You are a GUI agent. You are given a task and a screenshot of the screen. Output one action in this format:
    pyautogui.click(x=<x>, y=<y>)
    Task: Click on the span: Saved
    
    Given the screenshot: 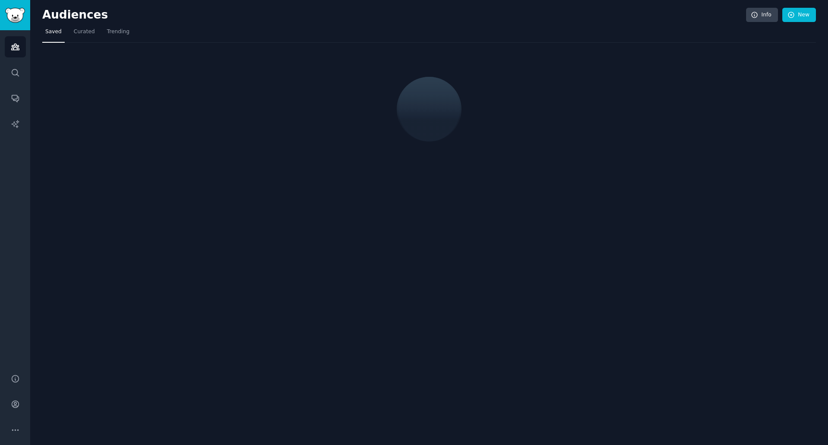 What is the action you would take?
    pyautogui.click(x=53, y=32)
    